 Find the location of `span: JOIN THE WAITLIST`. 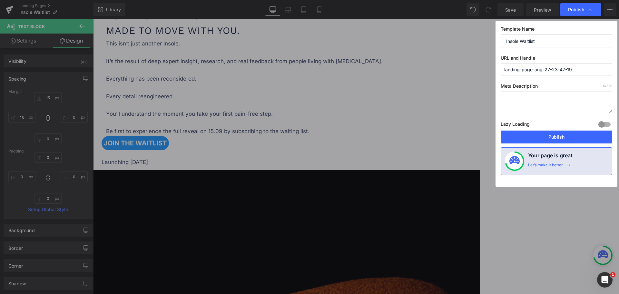

span: JOIN THE WAITLIST is located at coordinates (42, 124).